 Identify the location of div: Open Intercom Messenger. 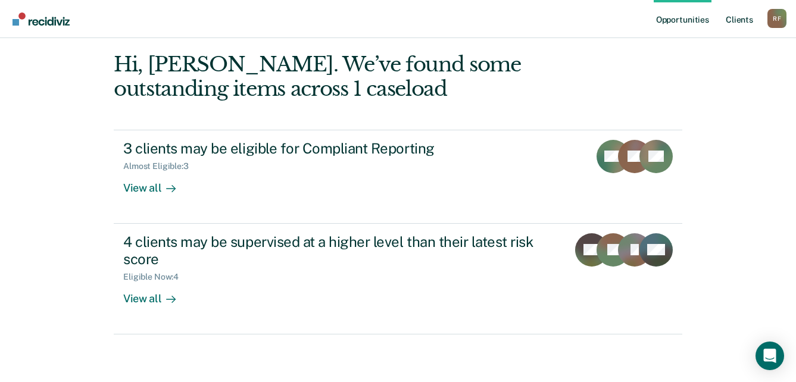
(770, 356).